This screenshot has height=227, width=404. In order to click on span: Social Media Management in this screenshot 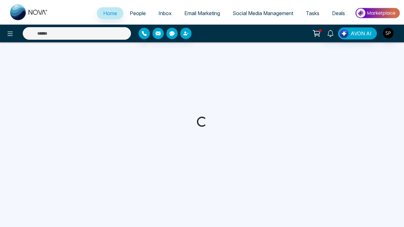, I will do `click(263, 13)`.